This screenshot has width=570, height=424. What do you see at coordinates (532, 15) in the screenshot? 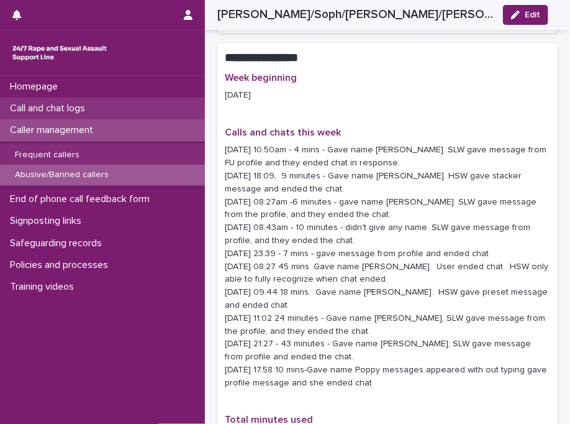
I see `span: Edit` at bounding box center [532, 15].